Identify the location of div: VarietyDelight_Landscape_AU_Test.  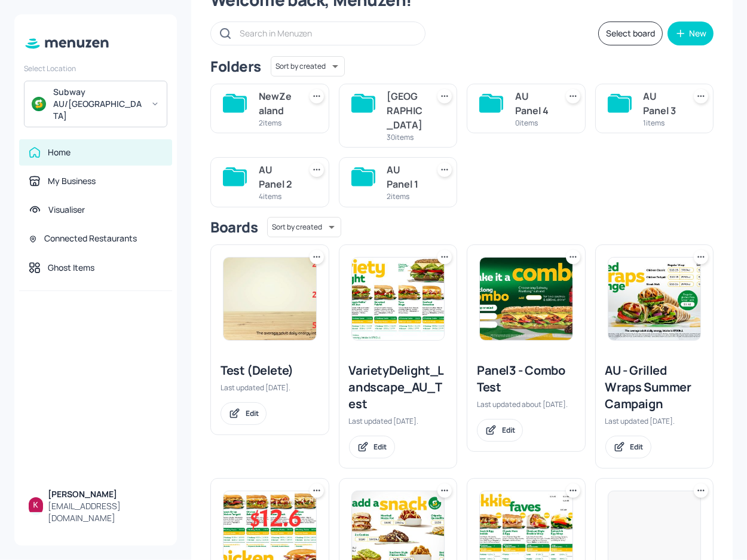
(398, 387).